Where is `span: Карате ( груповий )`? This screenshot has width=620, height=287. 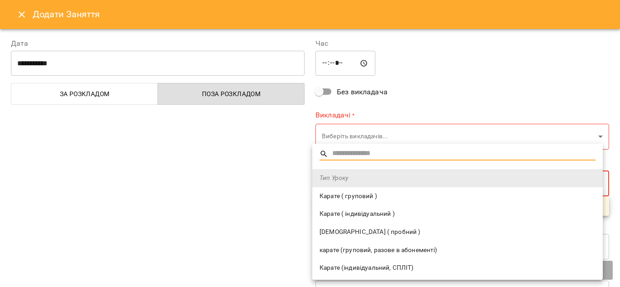 span: Карате ( груповий ) is located at coordinates (458, 197).